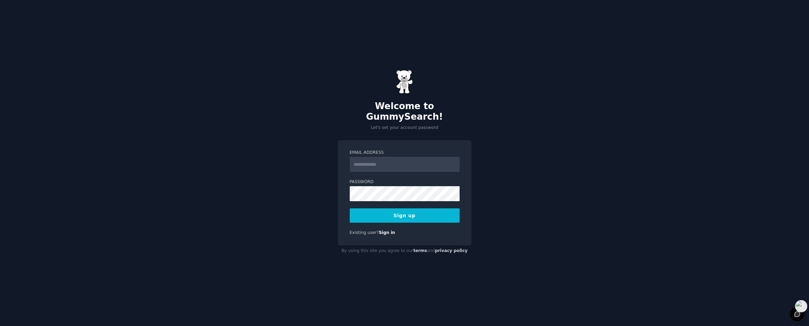 The width and height of the screenshot is (809, 326). What do you see at coordinates (404, 153) in the screenshot?
I see `label: Email Address` at bounding box center [404, 153].